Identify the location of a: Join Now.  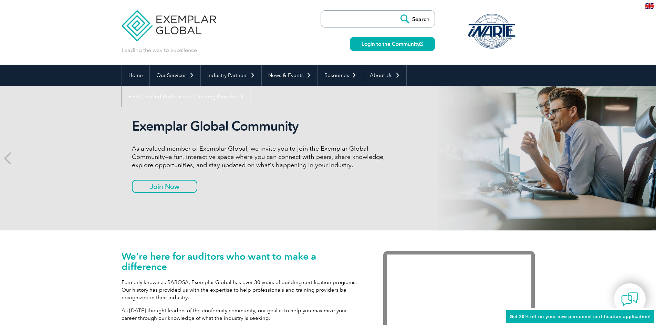
(165, 187).